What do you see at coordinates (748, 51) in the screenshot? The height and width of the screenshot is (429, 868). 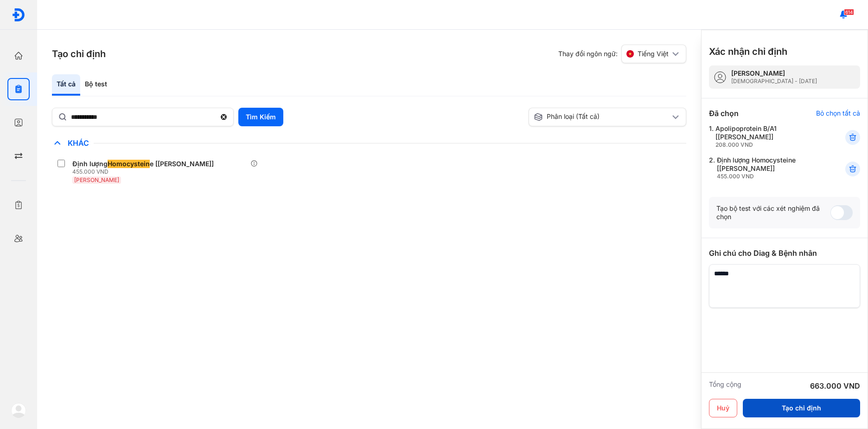 I see `h3: Xác nhận chỉ định` at bounding box center [748, 51].